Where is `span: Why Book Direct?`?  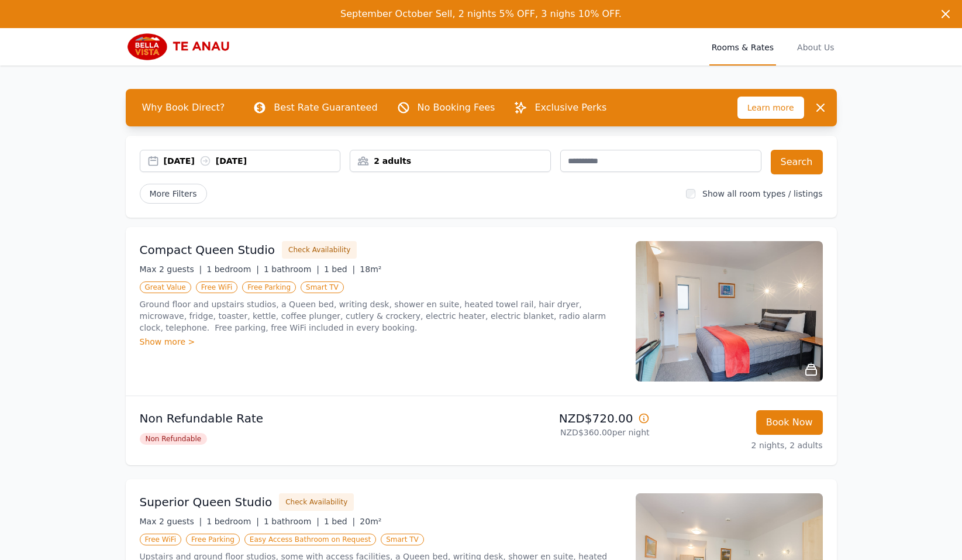 span: Why Book Direct? is located at coordinates (183, 108).